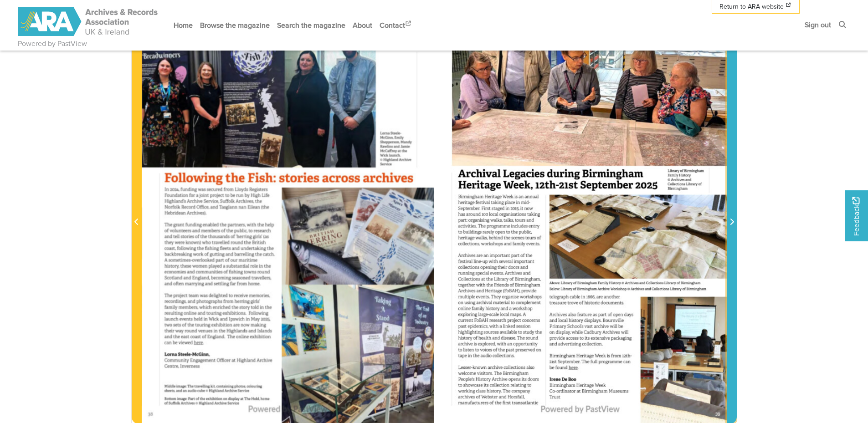  What do you see at coordinates (856, 216) in the screenshot?
I see `a: Would you like to provide feedback?` at bounding box center [856, 216].